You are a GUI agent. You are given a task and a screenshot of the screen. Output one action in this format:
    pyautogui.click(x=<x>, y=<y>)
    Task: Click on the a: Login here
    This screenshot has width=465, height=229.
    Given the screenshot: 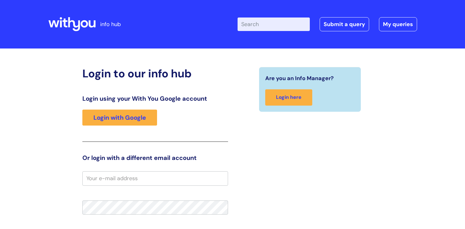 What is the action you would take?
    pyautogui.click(x=289, y=98)
    